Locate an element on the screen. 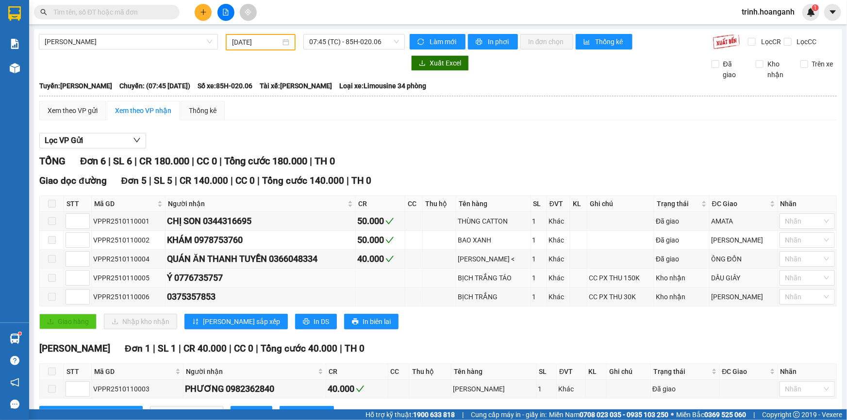 The width and height of the screenshot is (847, 420). div: 0375357853 is located at coordinates (260, 297).